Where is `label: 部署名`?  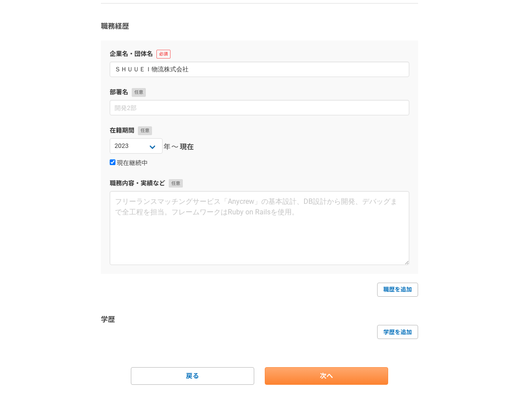 label: 部署名 is located at coordinates (260, 92).